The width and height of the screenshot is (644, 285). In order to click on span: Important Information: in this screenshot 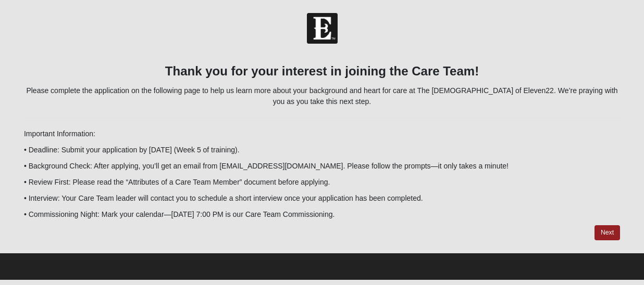, I will do `click(59, 134)`.